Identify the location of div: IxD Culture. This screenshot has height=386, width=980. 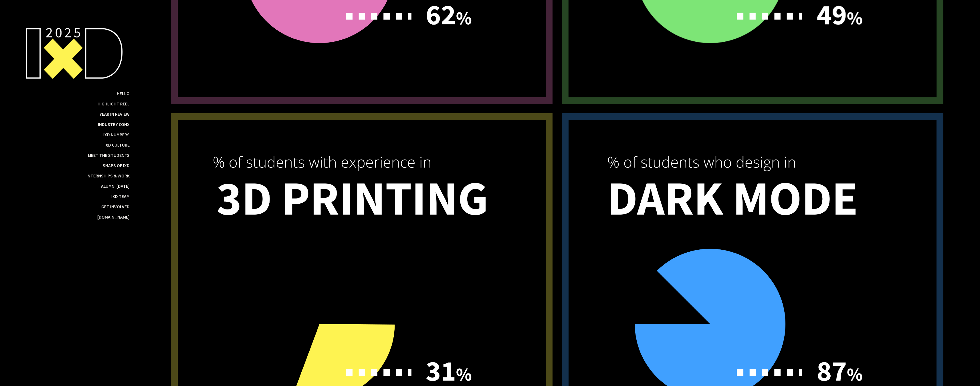
(117, 145).